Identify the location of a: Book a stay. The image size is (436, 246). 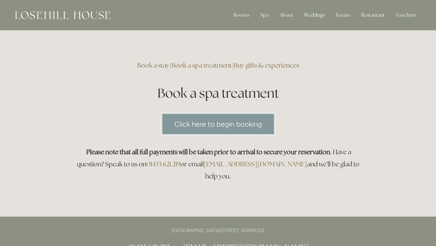
(153, 65).